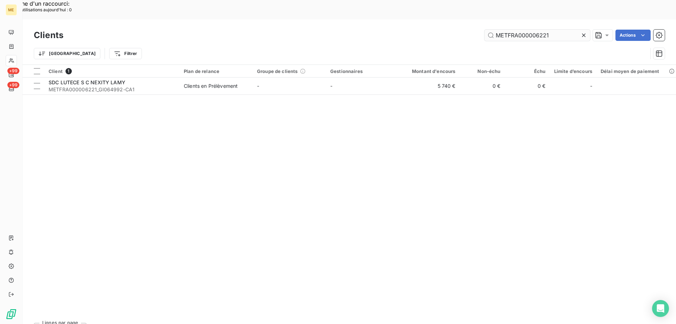  What do you see at coordinates (482, 71) in the screenshot?
I see `div: Non-échu` at bounding box center [482, 71].